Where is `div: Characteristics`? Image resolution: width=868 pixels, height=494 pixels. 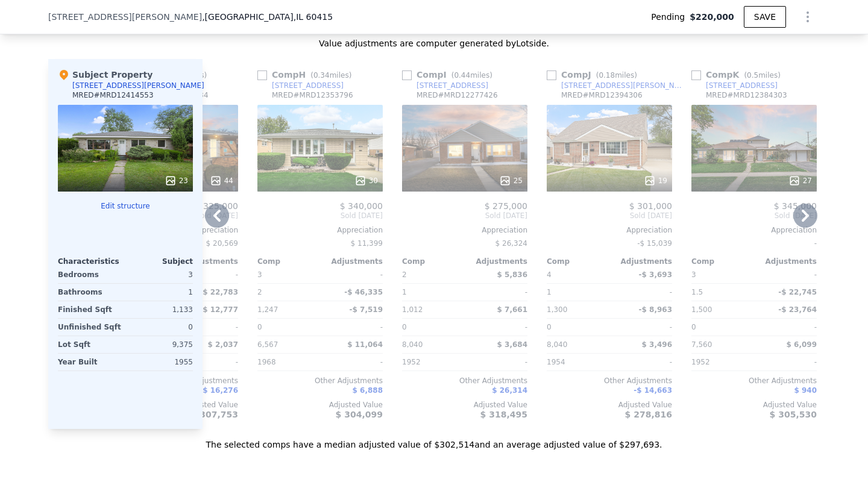 div: Characteristics is located at coordinates (91, 261).